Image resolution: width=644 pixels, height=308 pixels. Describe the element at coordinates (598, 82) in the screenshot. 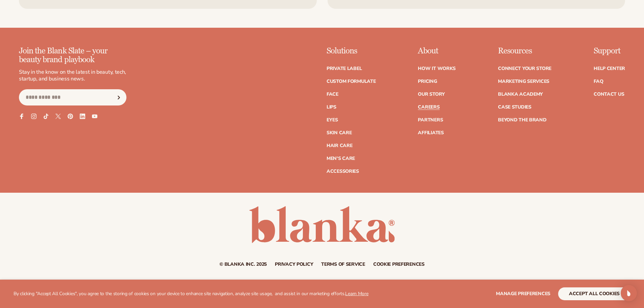

I see `a: FAQ` at that location.